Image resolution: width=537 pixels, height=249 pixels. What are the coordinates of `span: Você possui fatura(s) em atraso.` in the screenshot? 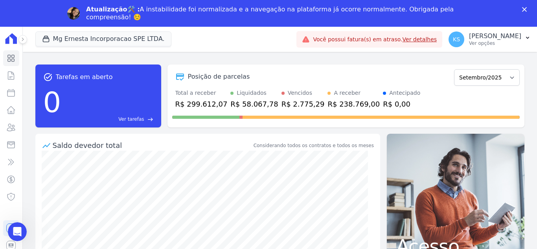 It's located at (375, 39).